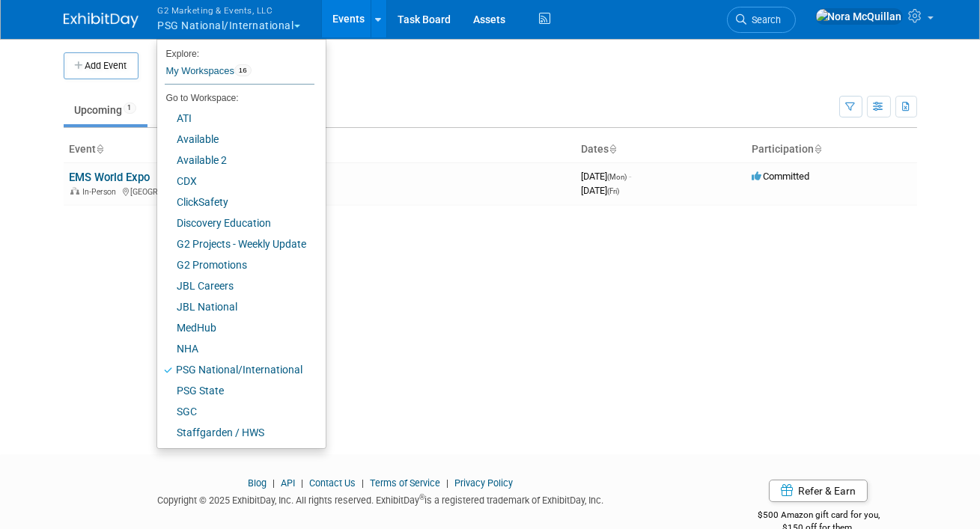 This screenshot has height=529, width=980. Describe the element at coordinates (257, 483) in the screenshot. I see `a: Blog` at that location.